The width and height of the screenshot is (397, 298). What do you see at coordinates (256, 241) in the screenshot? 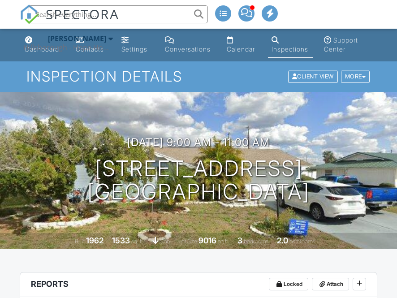
I see `span: bedrooms` at bounding box center [256, 241].